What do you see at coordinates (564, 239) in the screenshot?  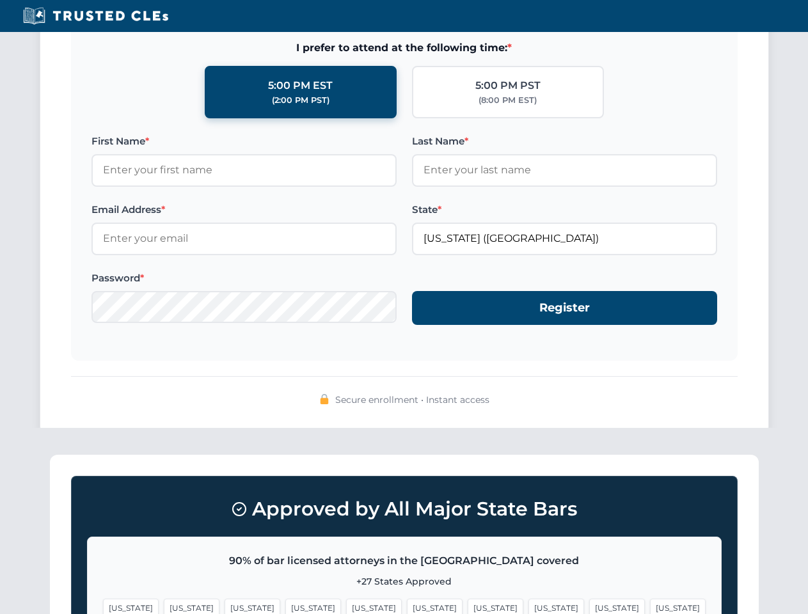 I see `input: Florida (FL)` at bounding box center [564, 239].